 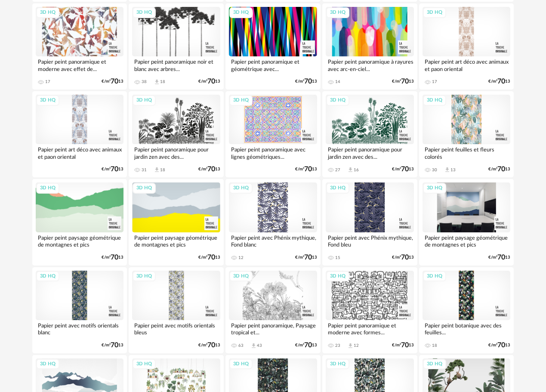 I want to click on div: Papier peint panoramique pour jardin zen avec des..., so click(x=370, y=153).